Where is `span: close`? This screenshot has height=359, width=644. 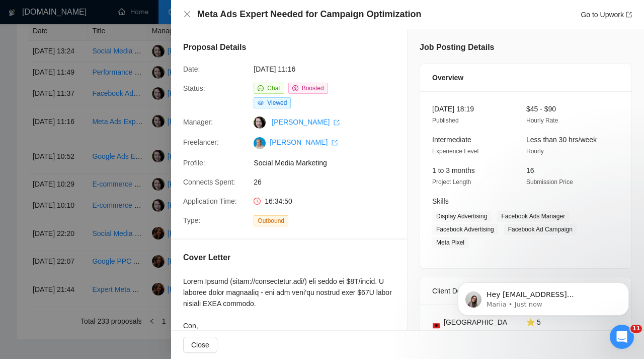
span: close is located at coordinates (187, 14).